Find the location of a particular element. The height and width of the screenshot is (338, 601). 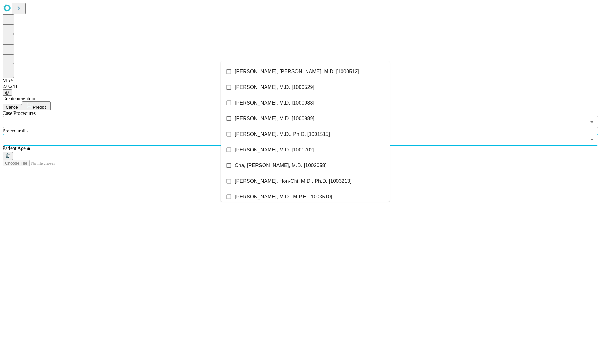

button: Open is located at coordinates (592, 122).